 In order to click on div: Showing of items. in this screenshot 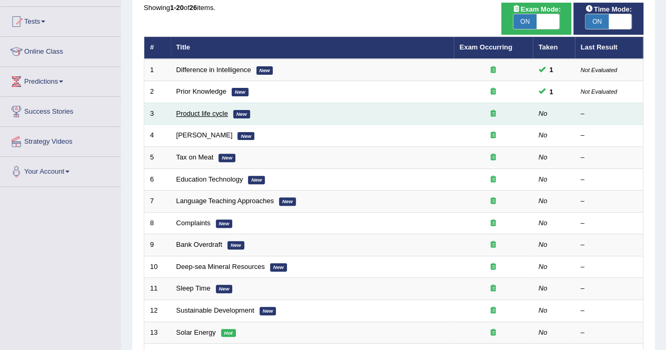, I will do `click(393, 7)`.